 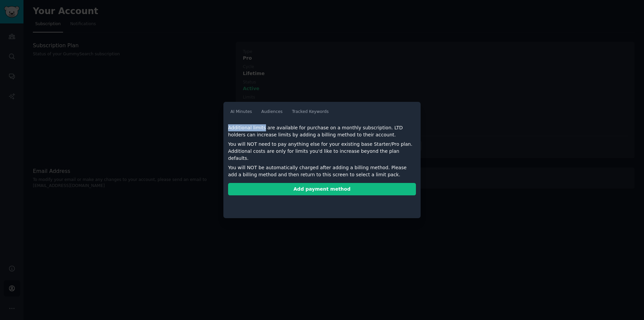 I want to click on a: Tracked Keywords, so click(x=310, y=113).